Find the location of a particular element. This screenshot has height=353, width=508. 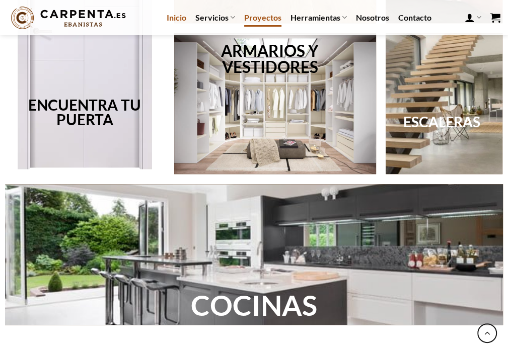

a: Nosotros is located at coordinates (373, 18).